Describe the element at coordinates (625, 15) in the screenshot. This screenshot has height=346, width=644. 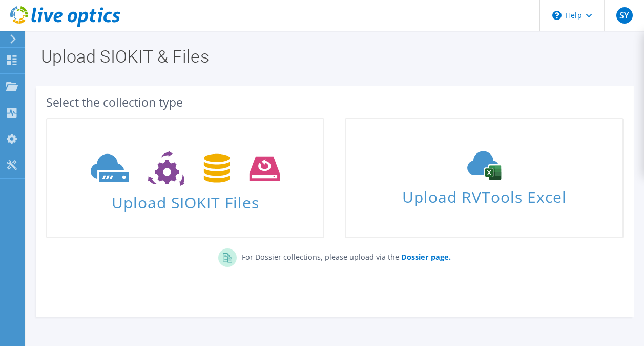
I see `span: SY` at that location.